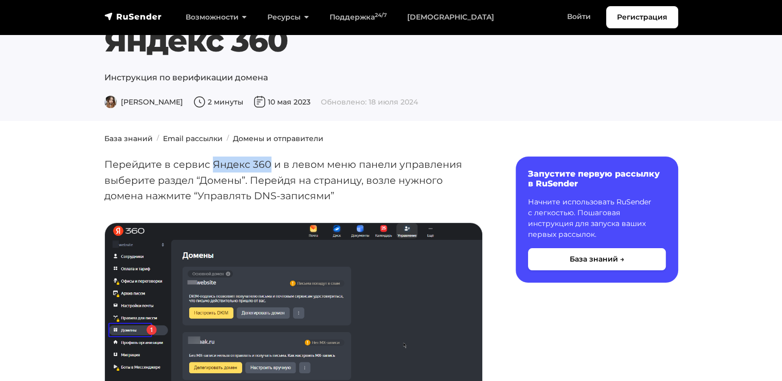 This screenshot has width=782, height=381. Describe the element at coordinates (597, 219) in the screenshot. I see `a: Запустите первую рассылку в RuSender Начните использовать RuSender с легкостью. Пошаговая инструк...` at that location.